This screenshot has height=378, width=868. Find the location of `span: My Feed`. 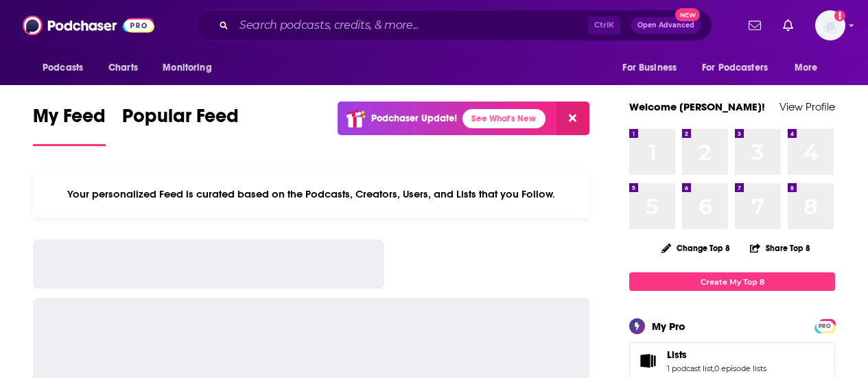

span: My Feed is located at coordinates (69, 120).